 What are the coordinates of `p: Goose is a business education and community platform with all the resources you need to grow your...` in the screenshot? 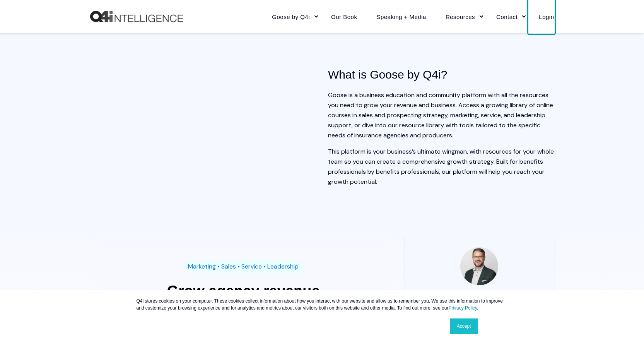 It's located at (441, 115).